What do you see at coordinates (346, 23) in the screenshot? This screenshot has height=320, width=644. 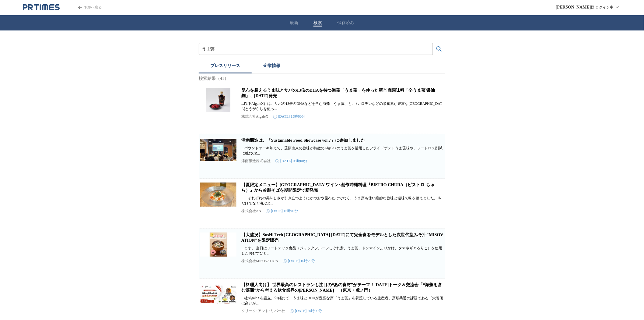 I see `button: 保存済み` at bounding box center [346, 23].